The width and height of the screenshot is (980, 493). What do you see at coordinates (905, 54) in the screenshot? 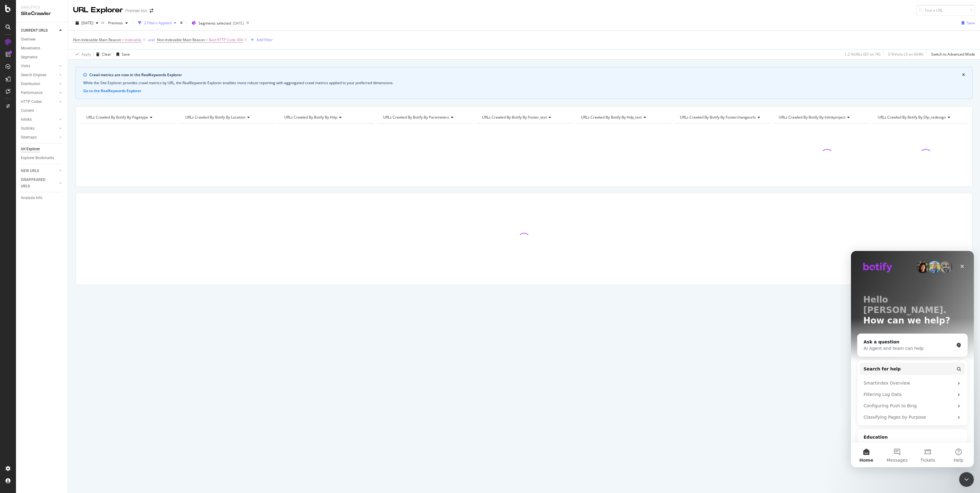
I see `div: 0 % Visits ( 3 on 604K )` at bounding box center [905, 54].